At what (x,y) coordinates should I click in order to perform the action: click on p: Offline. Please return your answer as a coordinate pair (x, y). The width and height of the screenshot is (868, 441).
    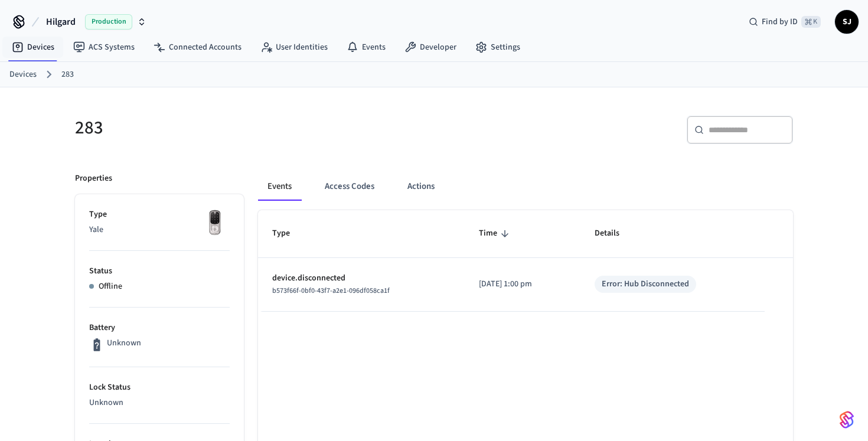
    Looking at the image, I should click on (110, 286).